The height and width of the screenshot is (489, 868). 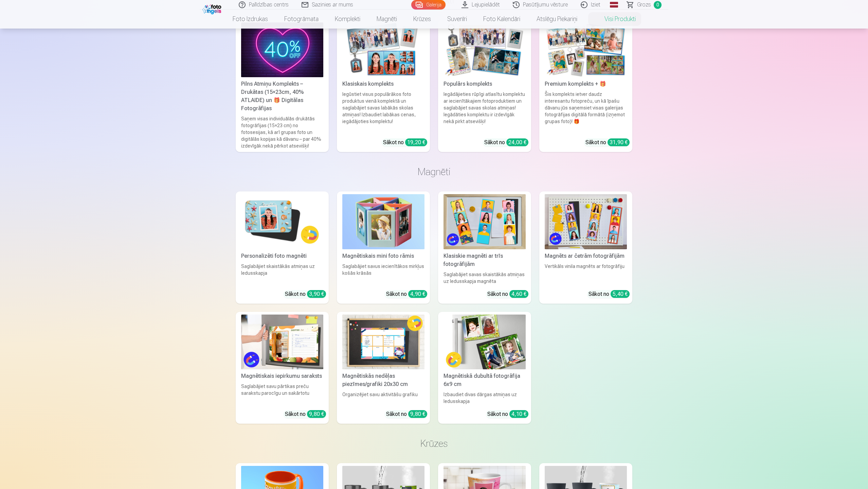 I want to click on div: Izbaudiet divas dārgas atmiņas uz ledusskapja, so click(x=484, y=397).